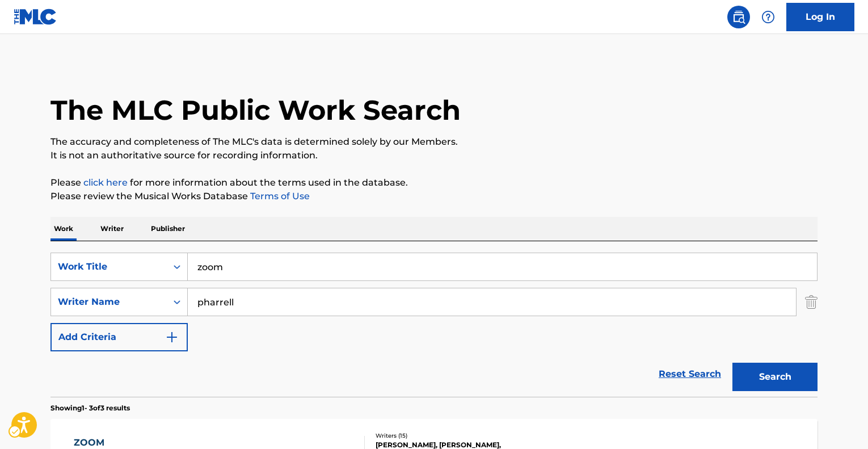 Image resolution: width=868 pixels, height=449 pixels. What do you see at coordinates (434, 142) in the screenshot?
I see `p: The accuracy and completeness of The MLC's data is determined solely by our Members.` at bounding box center [434, 142].